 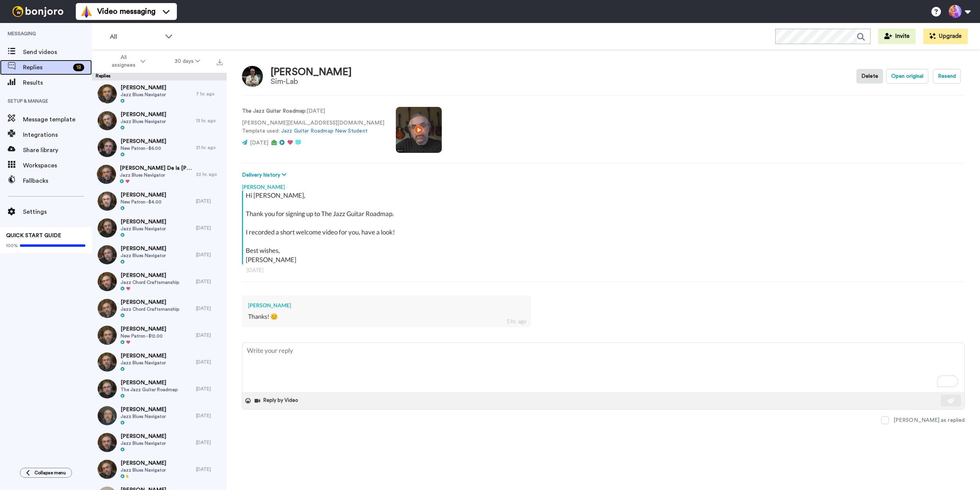 What do you see at coordinates (107, 415) in the screenshot?
I see `img: fed2076b-5e74-428d-84ce-8d0d3fb324b1-thumb.jpg` at bounding box center [107, 415].